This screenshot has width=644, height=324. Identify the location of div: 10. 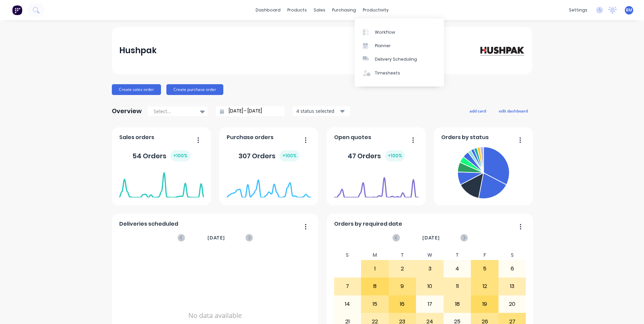
(430, 286).